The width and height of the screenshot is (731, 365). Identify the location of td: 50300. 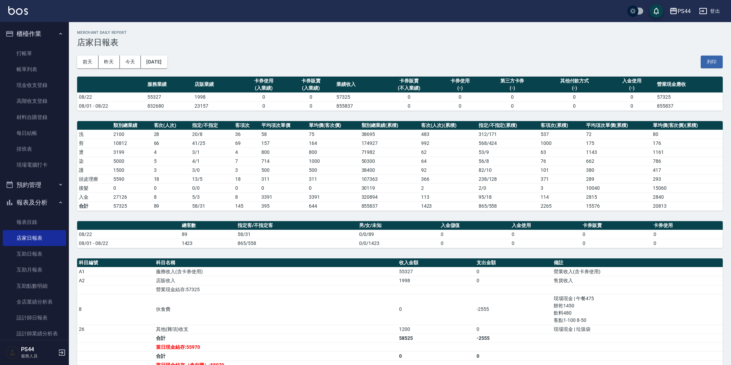
(390, 161).